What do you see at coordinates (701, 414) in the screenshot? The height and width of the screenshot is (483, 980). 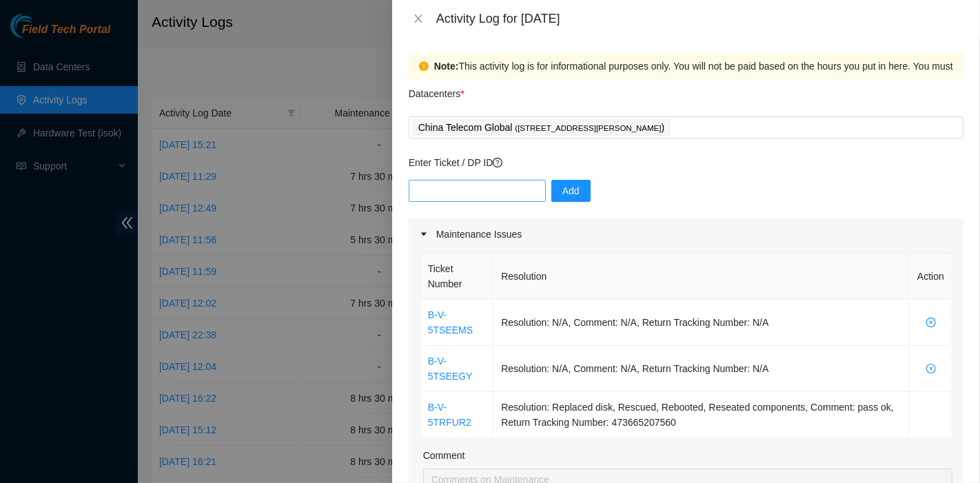 I see `td: Resolution: Replaced disk, Rescued, Rebooted, Reseated components, Comment: pass ok, Return Track...` at bounding box center [701, 414].